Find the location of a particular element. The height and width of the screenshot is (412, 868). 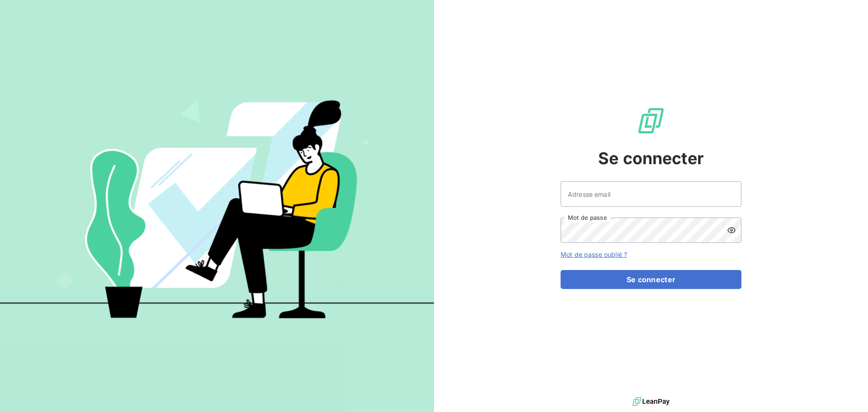

a: Mot de passe oublié ? is located at coordinates (594, 254).